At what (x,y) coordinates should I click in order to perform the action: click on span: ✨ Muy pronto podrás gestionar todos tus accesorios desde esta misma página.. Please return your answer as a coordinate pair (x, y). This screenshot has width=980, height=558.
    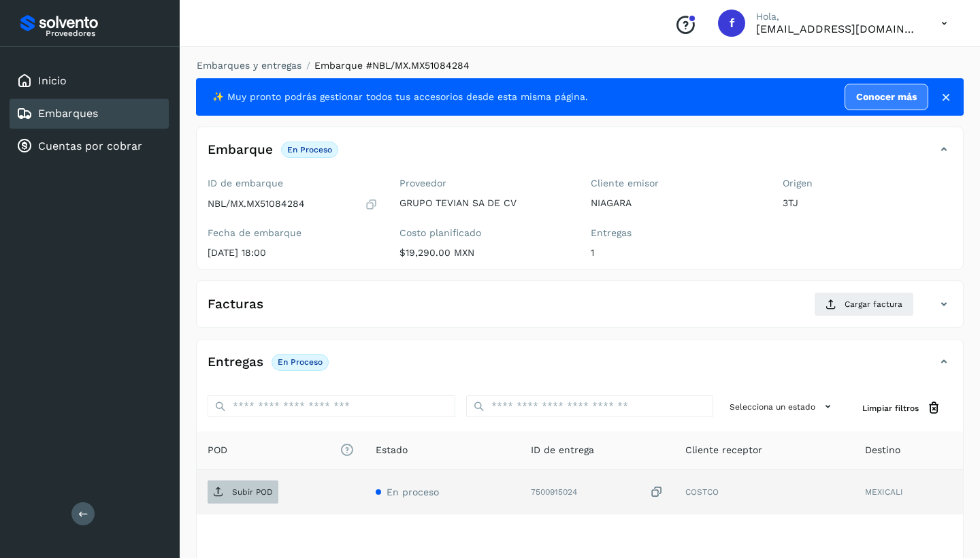
    Looking at the image, I should click on (400, 96).